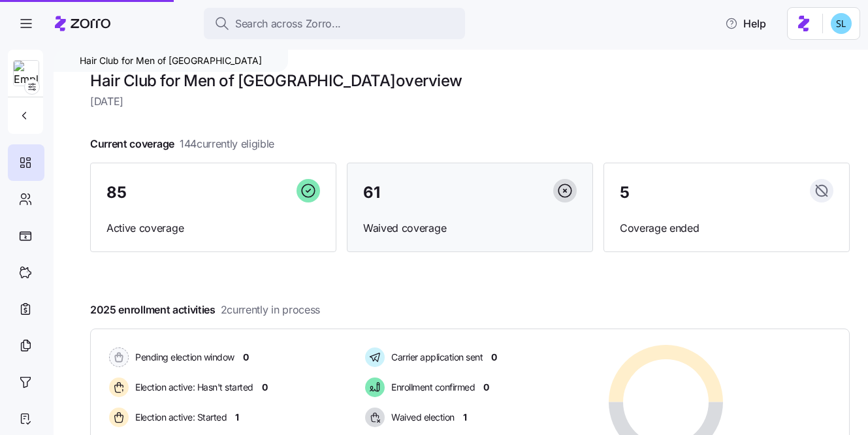 This screenshot has height=435, width=868. What do you see at coordinates (26, 74) in the screenshot?
I see `img: Employer logo` at bounding box center [26, 74].